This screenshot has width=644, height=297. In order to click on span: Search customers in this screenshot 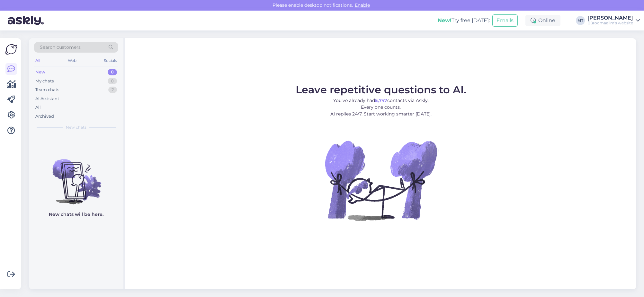, I will do `click(60, 47)`.